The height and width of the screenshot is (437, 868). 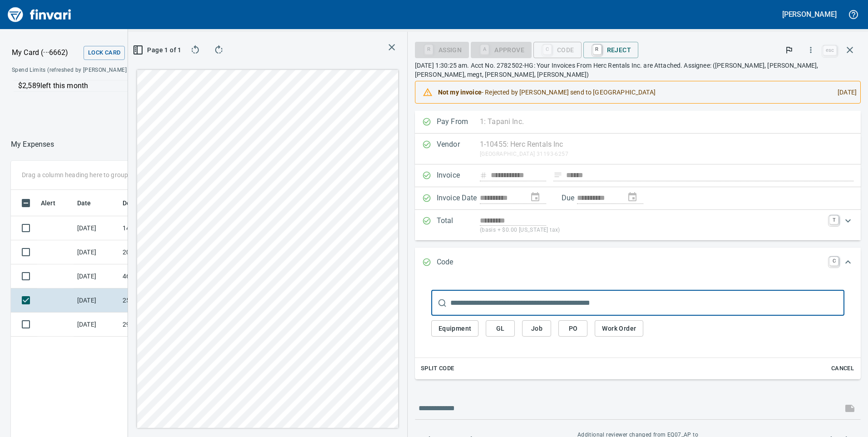 What do you see at coordinates (843, 369) in the screenshot?
I see `span: Cancel` at bounding box center [843, 369].